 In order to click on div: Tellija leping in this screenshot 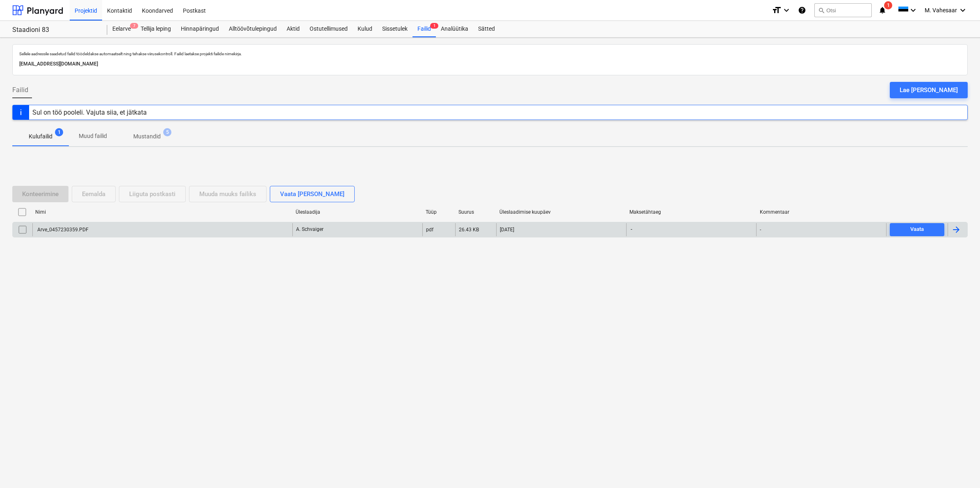, I will do `click(156, 29)`.